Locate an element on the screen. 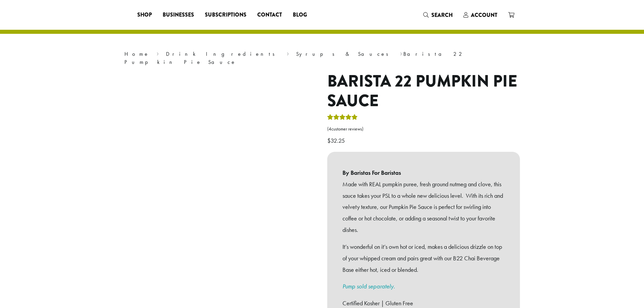 The height and width of the screenshot is (308, 644). div: Rated 5.00 out of 5 is located at coordinates (342, 118).